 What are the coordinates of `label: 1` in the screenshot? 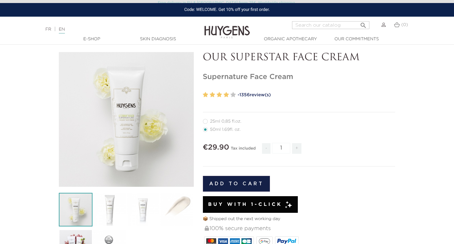 It's located at (205, 95).